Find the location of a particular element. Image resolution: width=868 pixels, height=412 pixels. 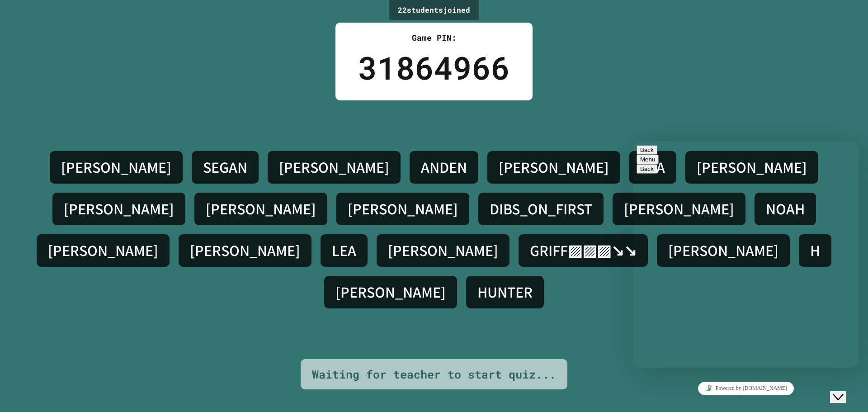

h4: LEA is located at coordinates (344, 250).